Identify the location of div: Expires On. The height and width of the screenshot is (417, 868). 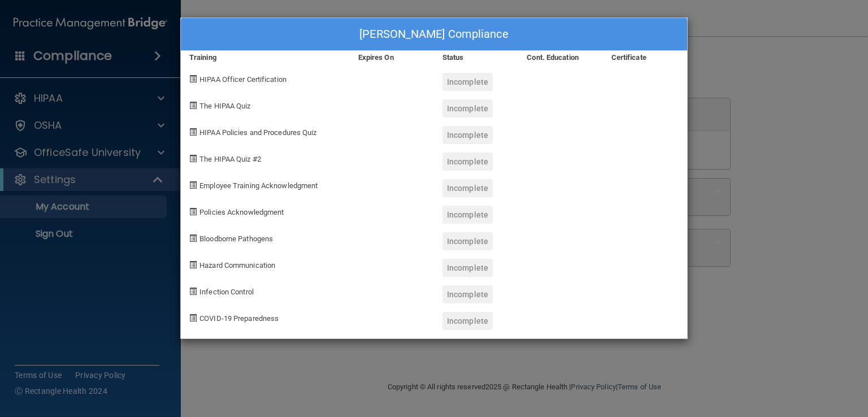
(392, 58).